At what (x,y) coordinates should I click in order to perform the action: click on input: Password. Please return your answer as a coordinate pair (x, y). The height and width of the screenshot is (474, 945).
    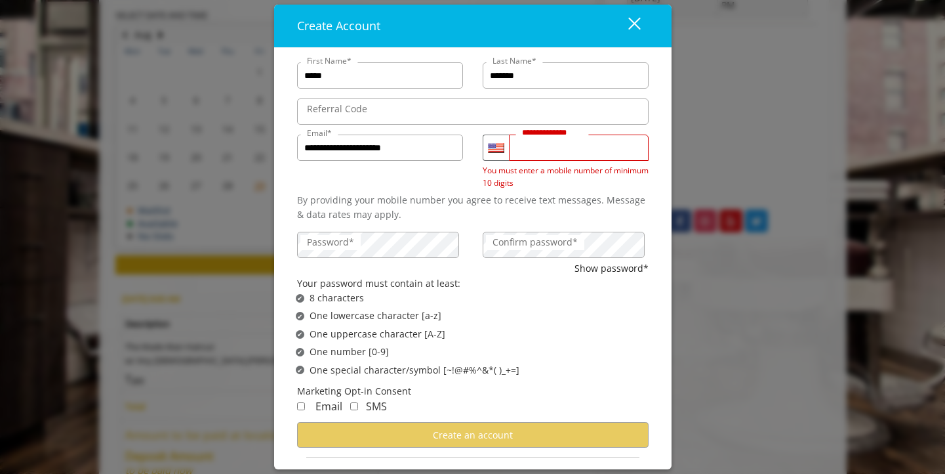
    Looking at the image, I should click on (378, 245).